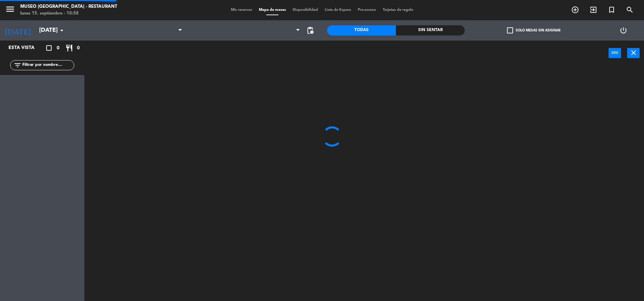  What do you see at coordinates (367, 10) in the screenshot?
I see `span: Pre-acceso` at bounding box center [367, 10].